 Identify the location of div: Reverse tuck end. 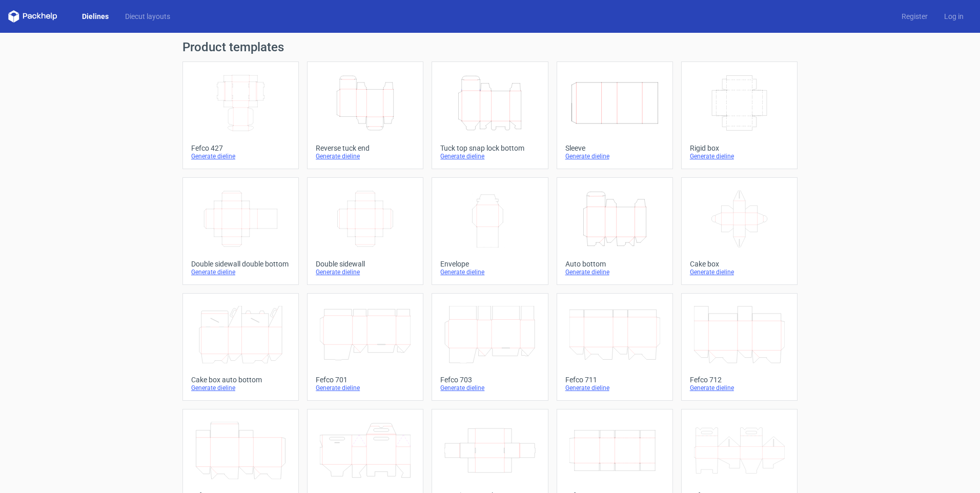
(365, 148).